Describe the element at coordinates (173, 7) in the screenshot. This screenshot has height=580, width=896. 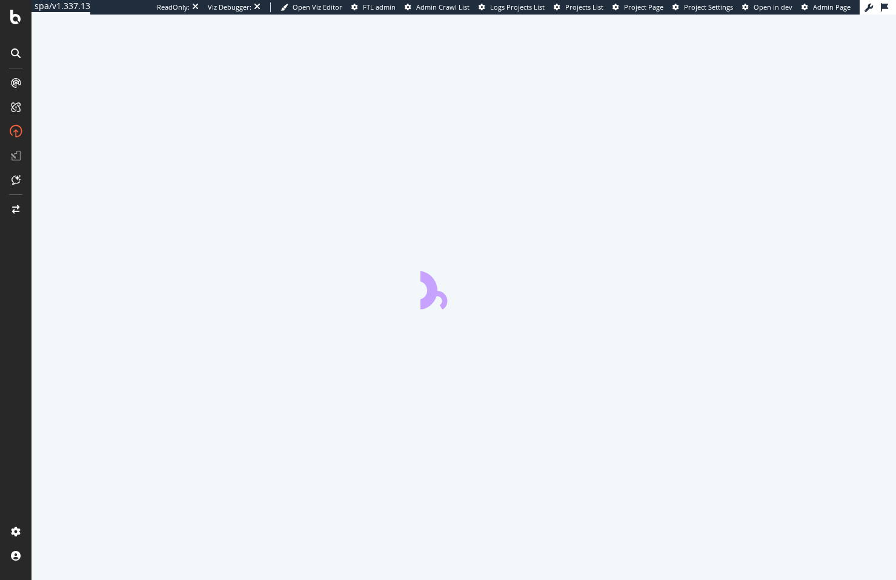
I see `div: ReadOnly:` at that location.